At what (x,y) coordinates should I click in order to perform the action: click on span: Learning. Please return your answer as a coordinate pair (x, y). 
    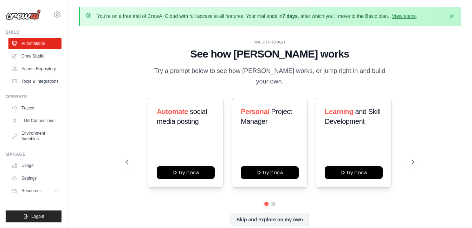
    Looking at the image, I should click on (339, 112).